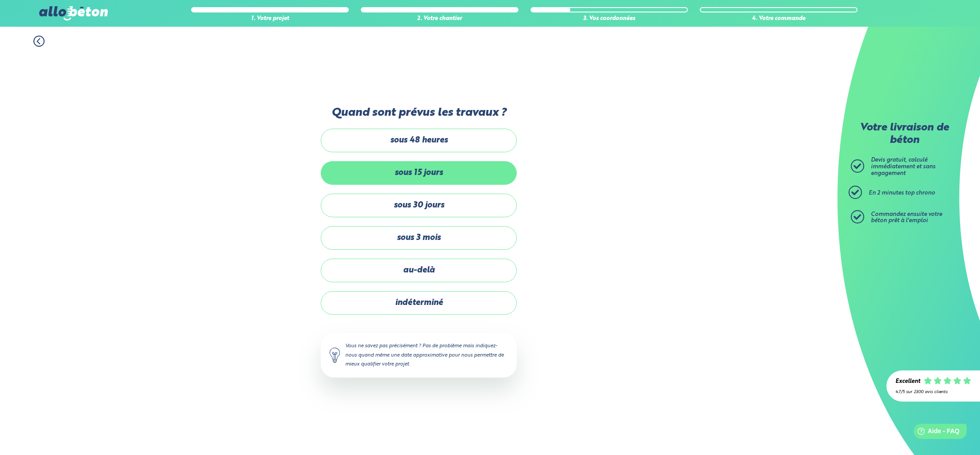 This screenshot has width=980, height=455. Describe the element at coordinates (779, 19) in the screenshot. I see `div: 4. Votre commande` at that location.